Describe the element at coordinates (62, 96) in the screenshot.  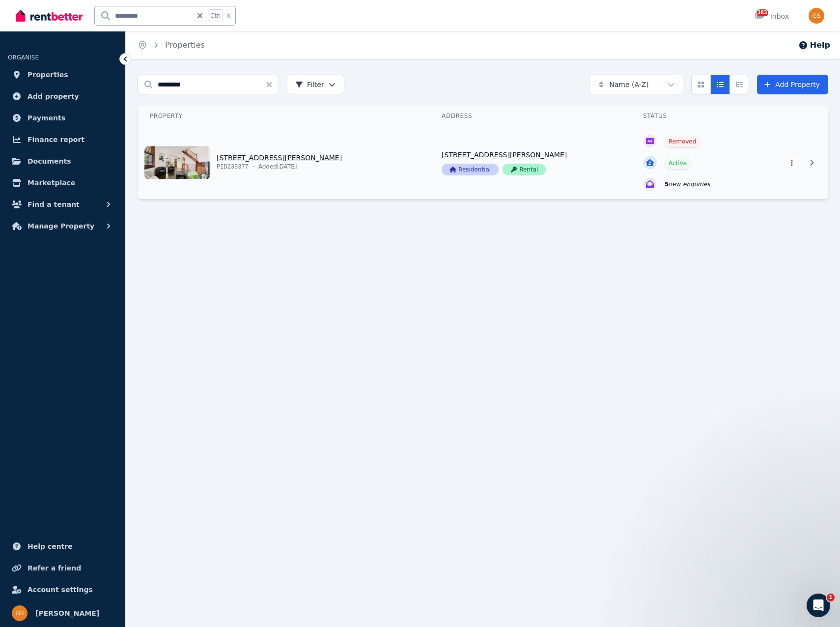
I see `a: Add property` at that location.